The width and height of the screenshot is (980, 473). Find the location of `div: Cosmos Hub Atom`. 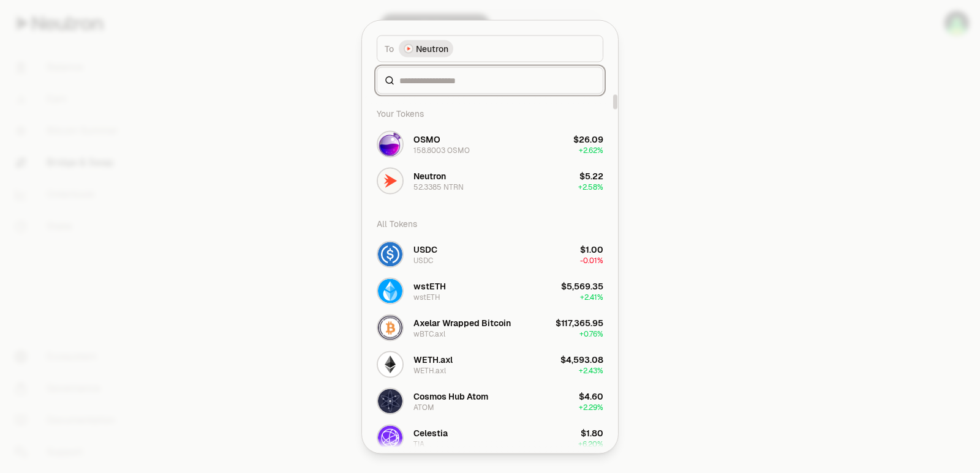

div: Cosmos Hub Atom is located at coordinates (450, 396).